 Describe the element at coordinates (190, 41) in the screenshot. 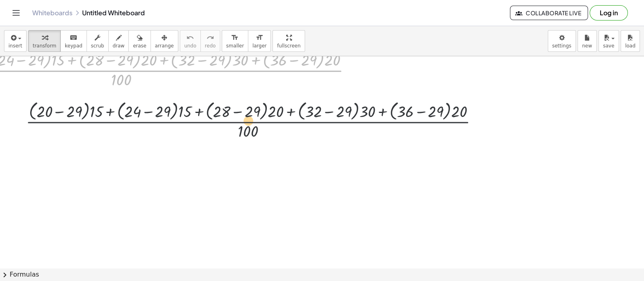

I see `button: undoundo` at that location.